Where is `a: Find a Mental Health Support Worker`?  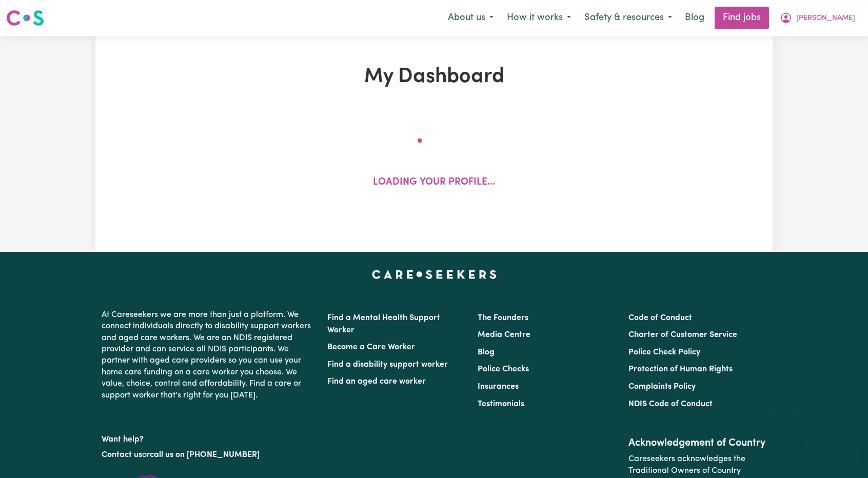 a: Find a Mental Health Support Worker is located at coordinates (384, 324).